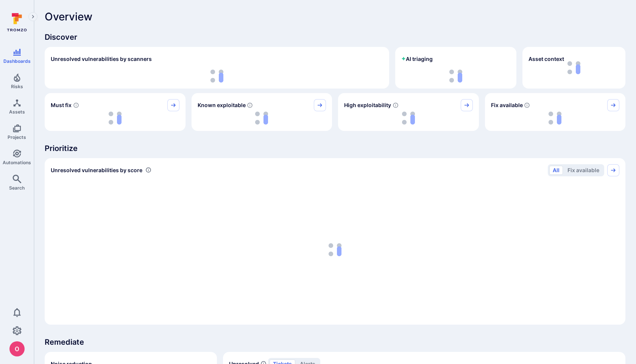  What do you see at coordinates (583, 170) in the screenshot?
I see `button: Fix available` at bounding box center [583, 170].